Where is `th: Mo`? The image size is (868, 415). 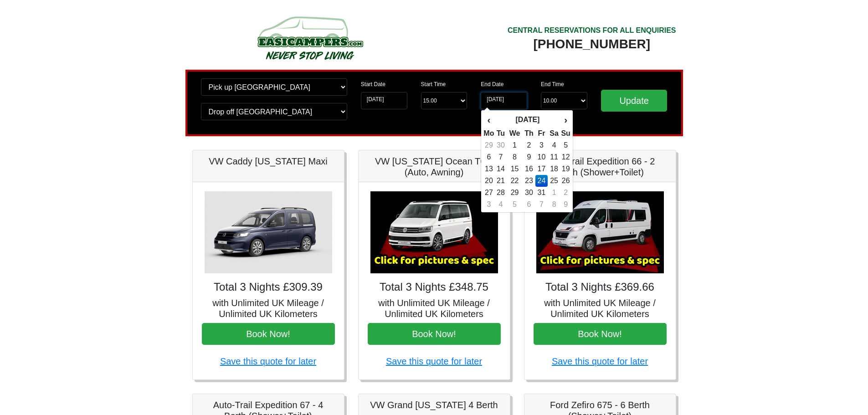 th: Mo is located at coordinates (489, 133).